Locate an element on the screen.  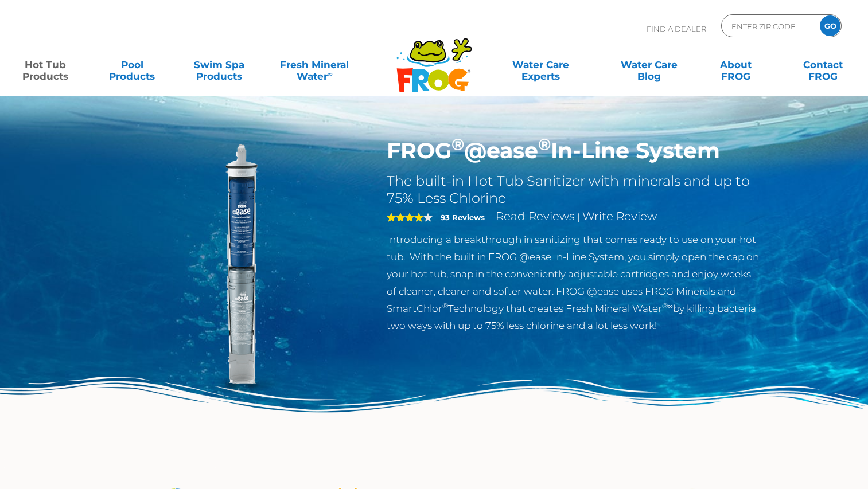
a: Fresh MineralWater∞ is located at coordinates (315, 65).